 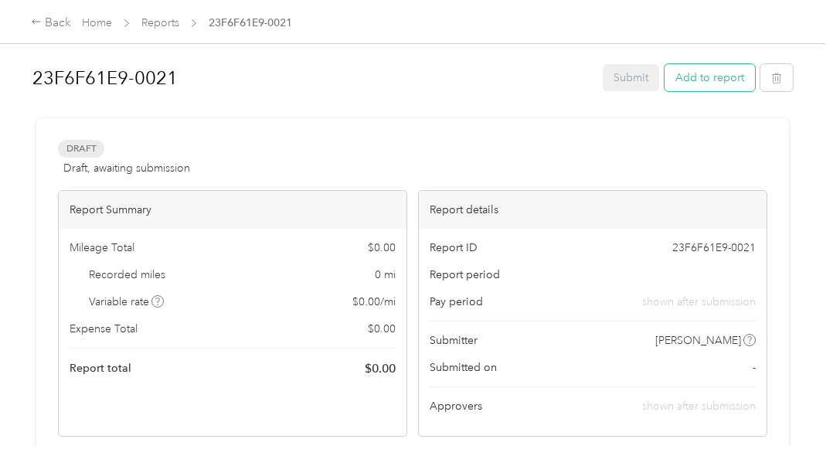 I want to click on span: 0 mi, so click(x=385, y=274).